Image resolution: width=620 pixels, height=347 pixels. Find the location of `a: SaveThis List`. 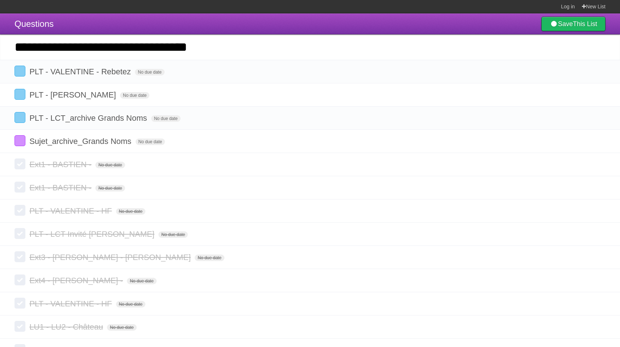

a: SaveThis List is located at coordinates (573, 24).